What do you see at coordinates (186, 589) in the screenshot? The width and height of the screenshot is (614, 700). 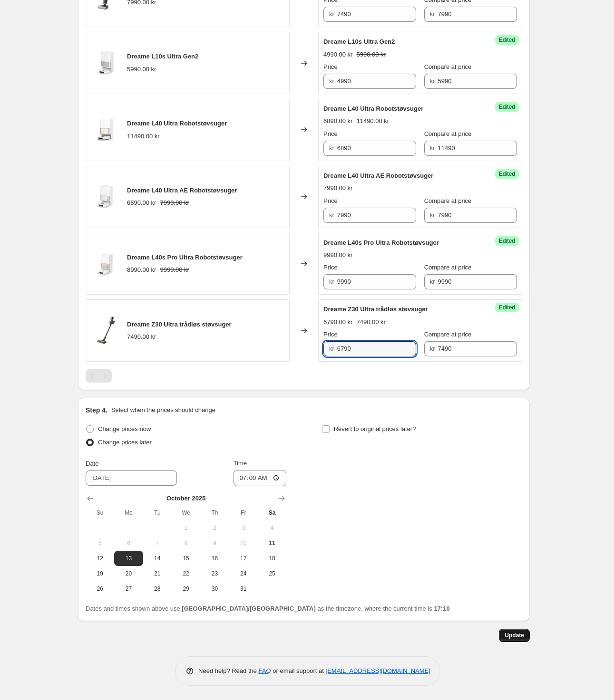 I see `span: 29` at bounding box center [186, 589].